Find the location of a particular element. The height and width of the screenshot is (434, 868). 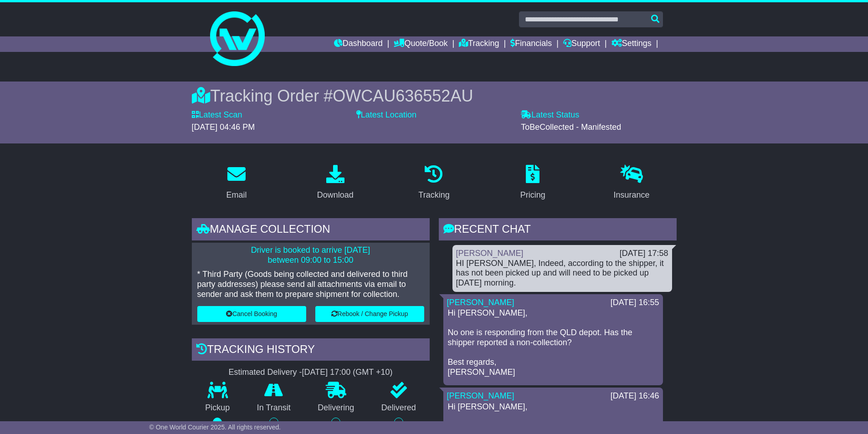

div: Download is located at coordinates (335, 195).